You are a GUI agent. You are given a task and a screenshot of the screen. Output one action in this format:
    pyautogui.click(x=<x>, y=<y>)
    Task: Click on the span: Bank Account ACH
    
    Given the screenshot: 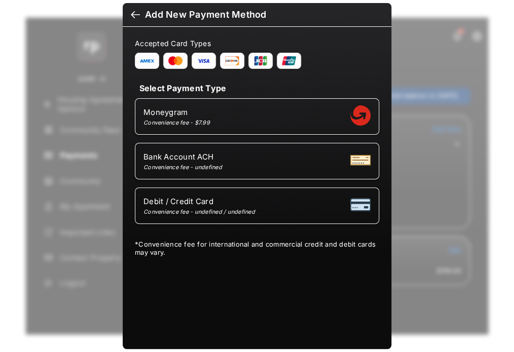 What is the action you would take?
    pyautogui.click(x=182, y=157)
    